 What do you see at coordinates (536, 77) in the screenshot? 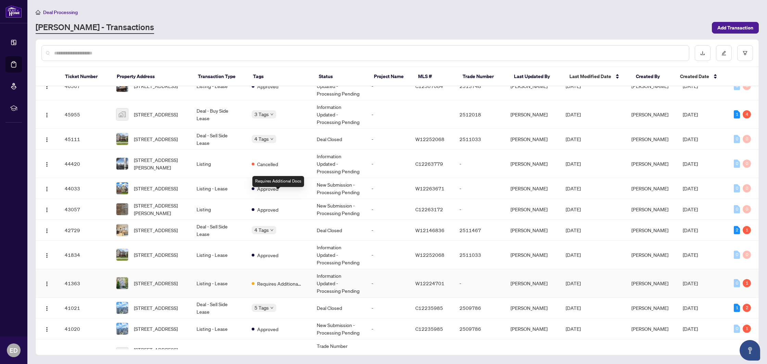
I see `th: Last Updated By` at bounding box center [536, 77].